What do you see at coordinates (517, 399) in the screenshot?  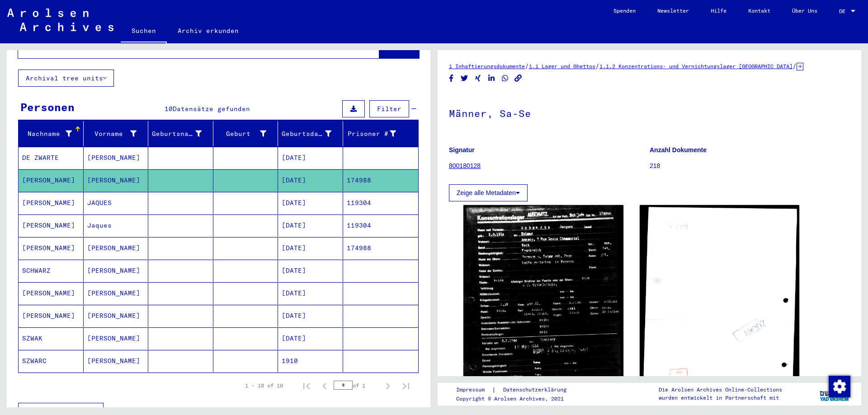 I see `p: Copyright © Arolsen Archives, 2021` at bounding box center [517, 399].